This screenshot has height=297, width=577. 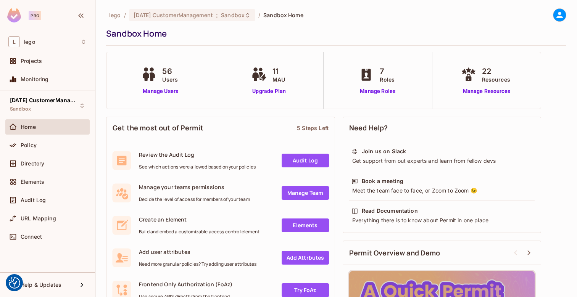 I want to click on span: Permit Overview and Demo, so click(x=395, y=253).